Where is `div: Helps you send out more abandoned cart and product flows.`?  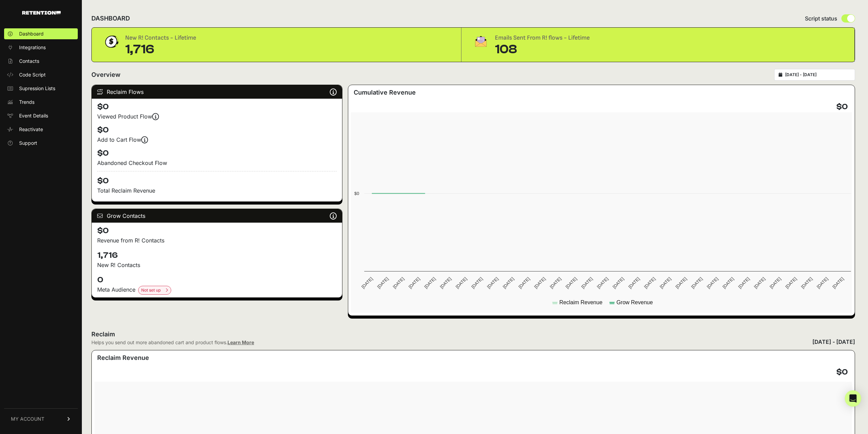
div: Helps you send out more abandoned cart and product flows. is located at coordinates (172, 342).